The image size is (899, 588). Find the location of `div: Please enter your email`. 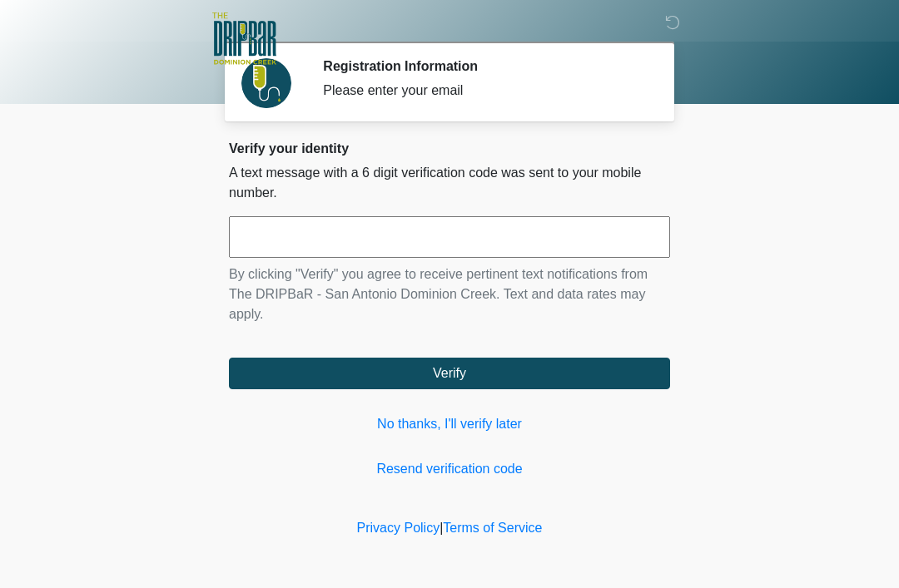

div: Please enter your email is located at coordinates (484, 91).